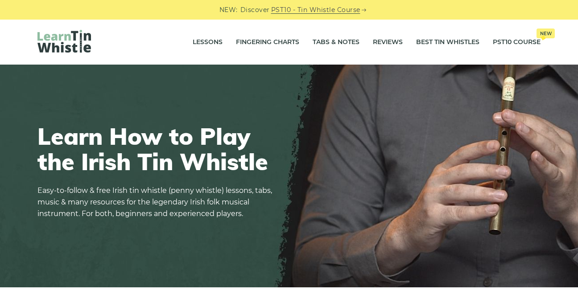 This screenshot has width=578, height=294. Describe the element at coordinates (336, 42) in the screenshot. I see `a: Tabs & Notes` at that location.